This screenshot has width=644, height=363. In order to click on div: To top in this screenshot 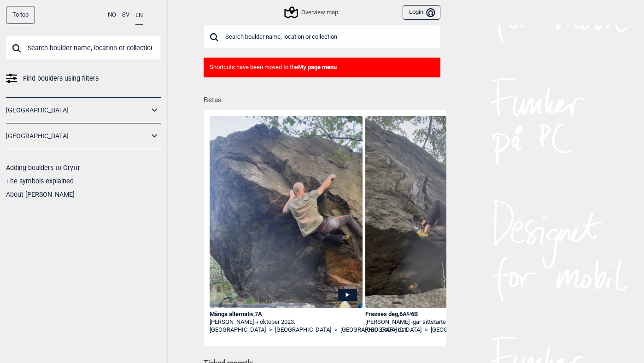, I will do `click(20, 15)`.